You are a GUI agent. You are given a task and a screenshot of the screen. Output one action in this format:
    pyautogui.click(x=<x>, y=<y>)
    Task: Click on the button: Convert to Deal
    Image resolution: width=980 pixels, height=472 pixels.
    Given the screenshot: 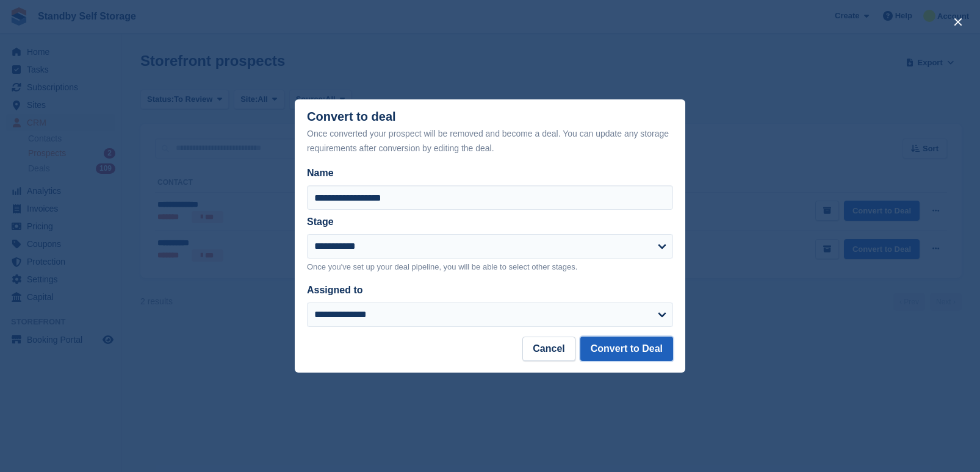 What is the action you would take?
    pyautogui.click(x=626, y=349)
    